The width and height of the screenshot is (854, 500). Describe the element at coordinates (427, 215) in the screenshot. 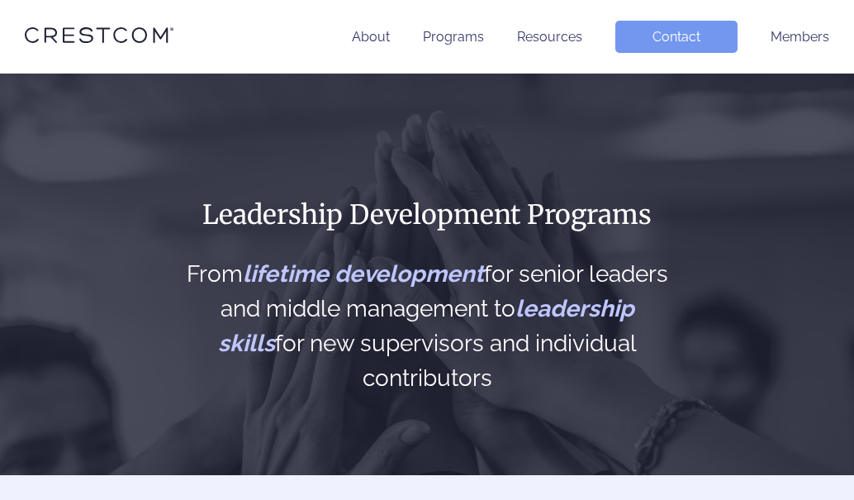

I see `h1: Leadership Development Programs` at that location.